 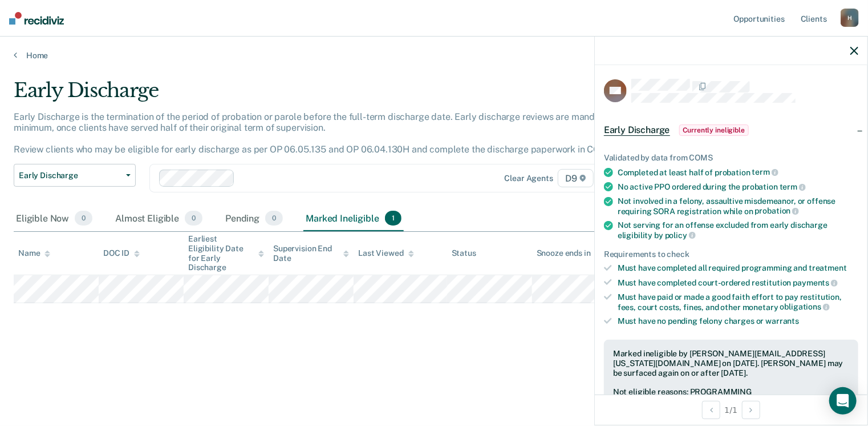 What do you see at coordinates (751, 409) in the screenshot?
I see `button: Next Opportunity` at bounding box center [751, 409].